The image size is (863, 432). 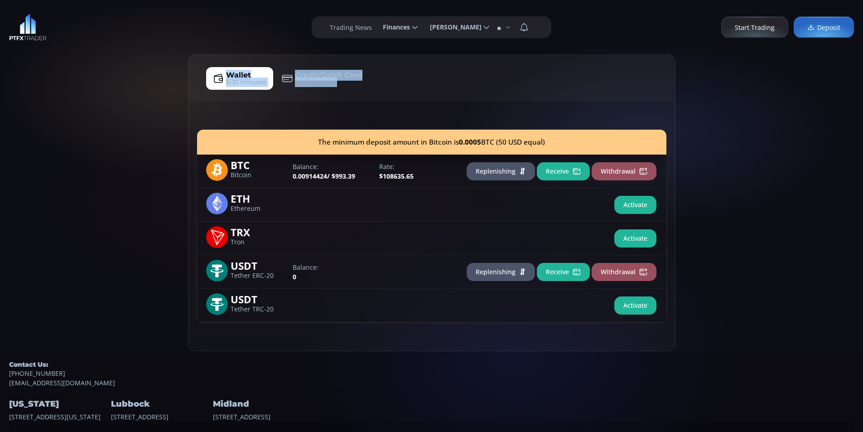 I want to click on span: ETH, so click(x=258, y=198).